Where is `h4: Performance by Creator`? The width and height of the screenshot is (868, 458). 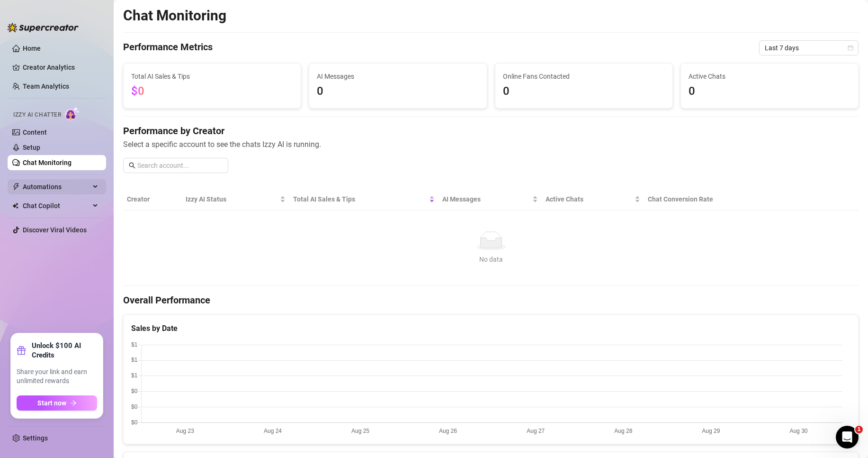 h4: Performance by Creator is located at coordinates (491, 131).